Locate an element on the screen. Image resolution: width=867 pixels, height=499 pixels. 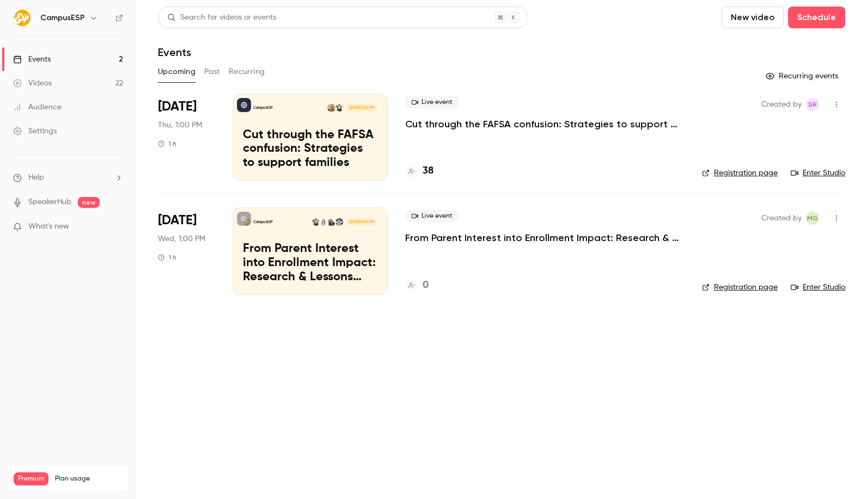
h6: CampusESP is located at coordinates (63, 18).